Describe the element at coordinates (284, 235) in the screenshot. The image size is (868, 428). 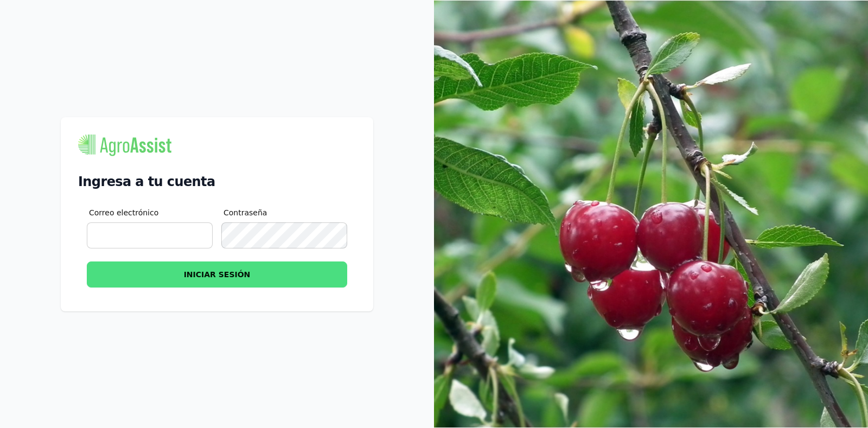
I see `input: Contraseña` at that location.